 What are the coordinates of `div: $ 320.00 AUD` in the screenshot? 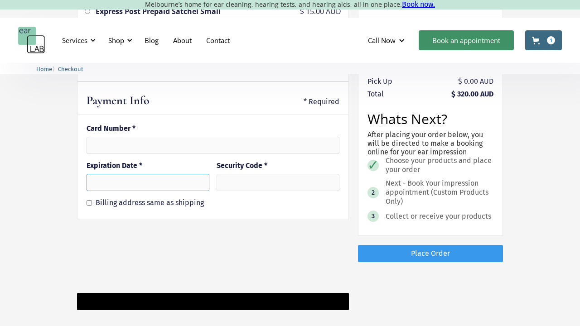 It's located at (472, 94).